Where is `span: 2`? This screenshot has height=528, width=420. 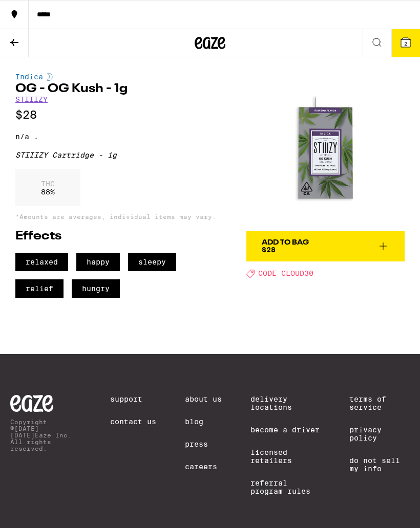 span: 2 is located at coordinates (406, 44).